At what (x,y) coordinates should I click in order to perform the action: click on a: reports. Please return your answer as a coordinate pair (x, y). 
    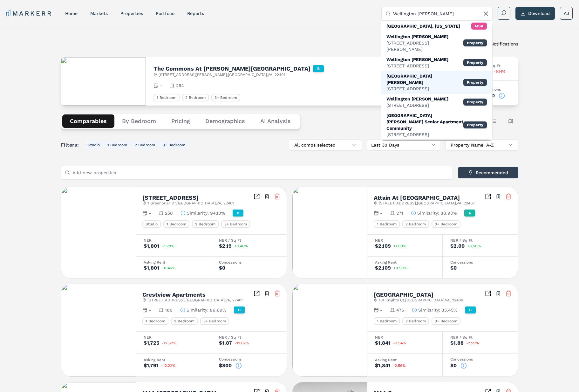
    Looking at the image, I should click on (196, 14).